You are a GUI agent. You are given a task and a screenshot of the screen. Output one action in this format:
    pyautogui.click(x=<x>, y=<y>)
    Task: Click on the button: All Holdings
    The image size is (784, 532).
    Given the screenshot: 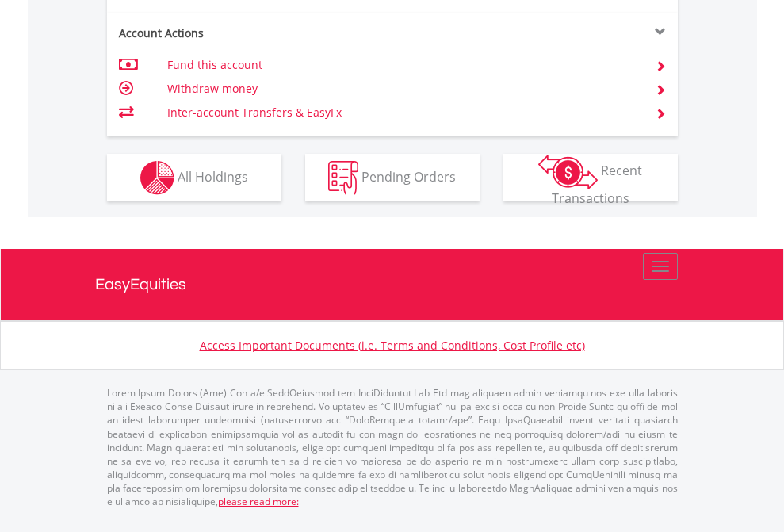 What is the action you would take?
    pyautogui.click(x=194, y=177)
    